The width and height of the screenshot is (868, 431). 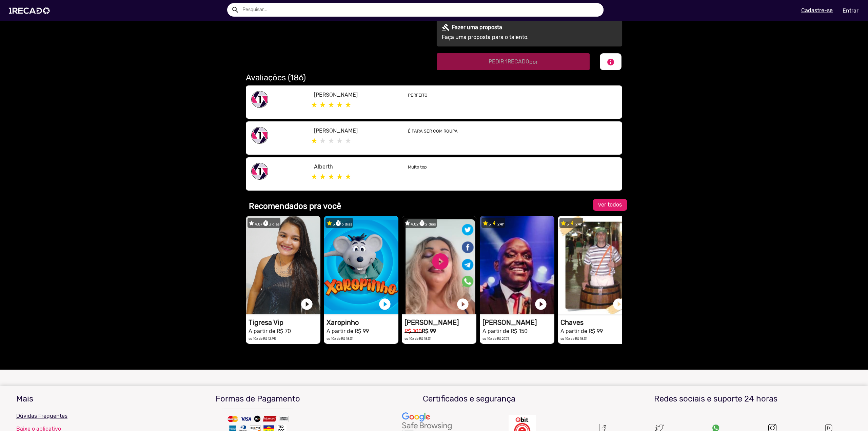 I want to click on h3: Redes sociais e suporte 24 horas, so click(x=716, y=399).